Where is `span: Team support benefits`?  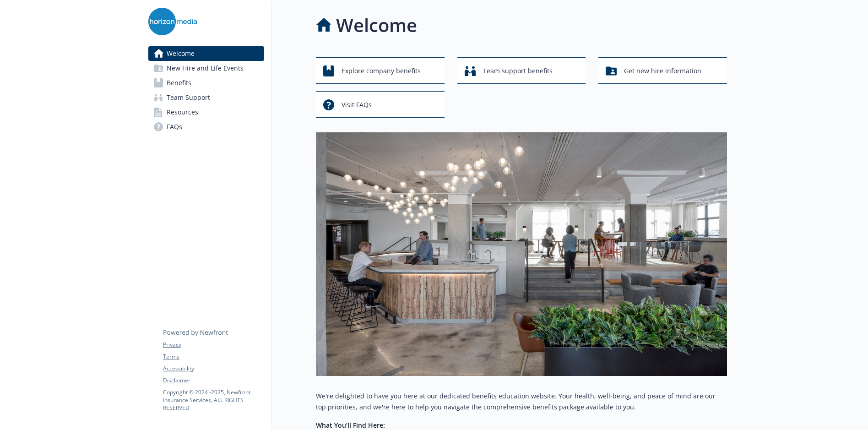
span: Team support benefits is located at coordinates (518, 71).